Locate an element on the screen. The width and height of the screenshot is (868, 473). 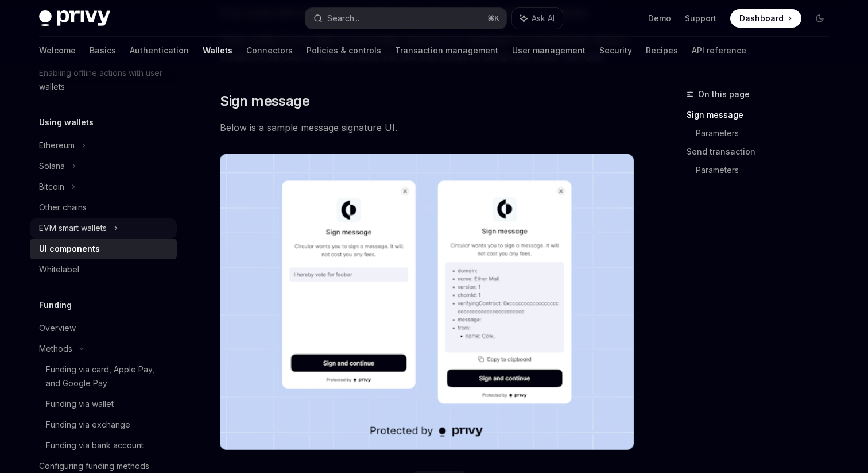
a: Funding via wallet is located at coordinates (103, 404).